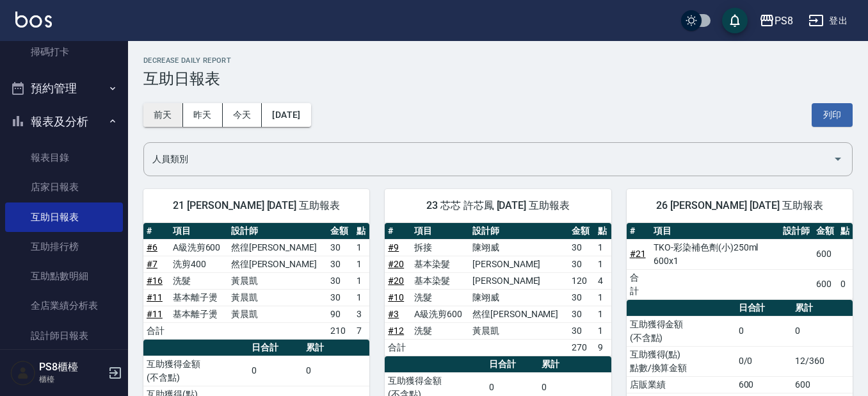  Describe the element at coordinates (72, 367) in the screenshot. I see `h5: PS8櫃檯` at that location.